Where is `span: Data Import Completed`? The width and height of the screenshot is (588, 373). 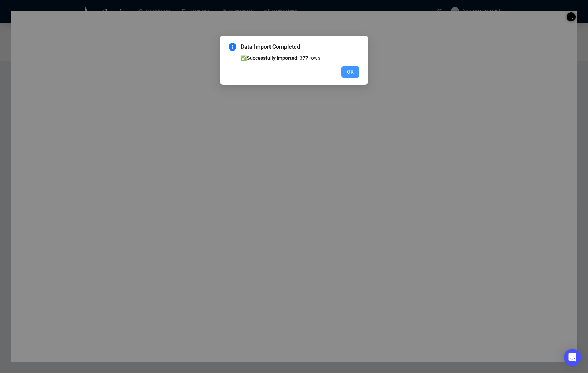
span: Data Import Completed is located at coordinates (300, 47).